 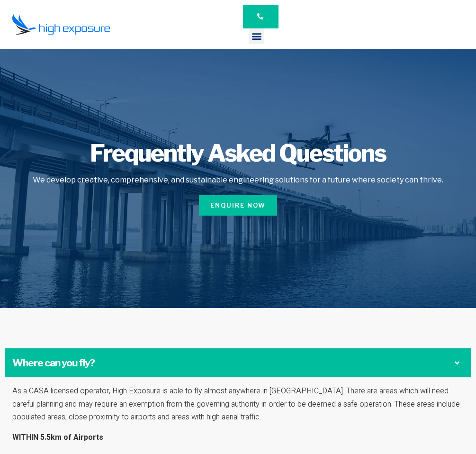 I want to click on img: Final-Logo copy, so click(x=61, y=24).